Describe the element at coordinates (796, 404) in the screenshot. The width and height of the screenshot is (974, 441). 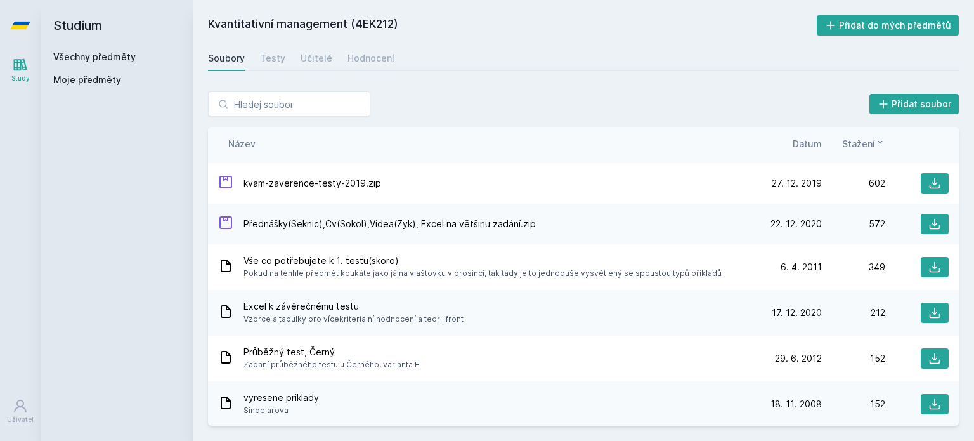
I see `span: 18. 11. 2008` at that location.